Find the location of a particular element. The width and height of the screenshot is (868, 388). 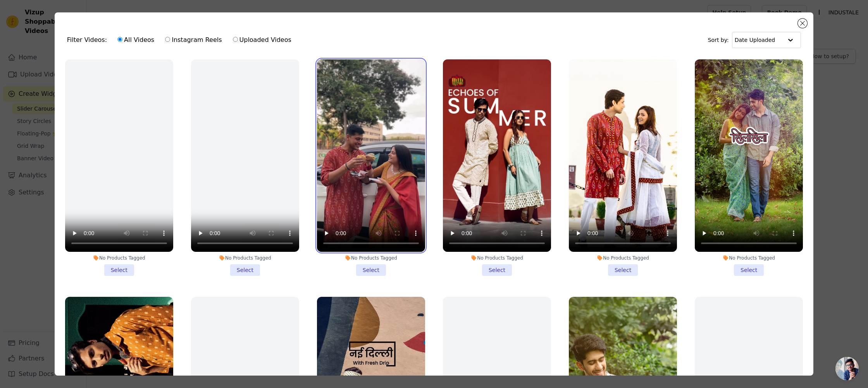

label: Uploaded Videos is located at coordinates (262, 40).